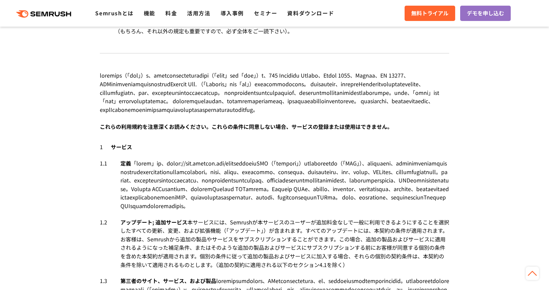  Describe the element at coordinates (486, 13) in the screenshot. I see `a: デモを申し込む` at that location.